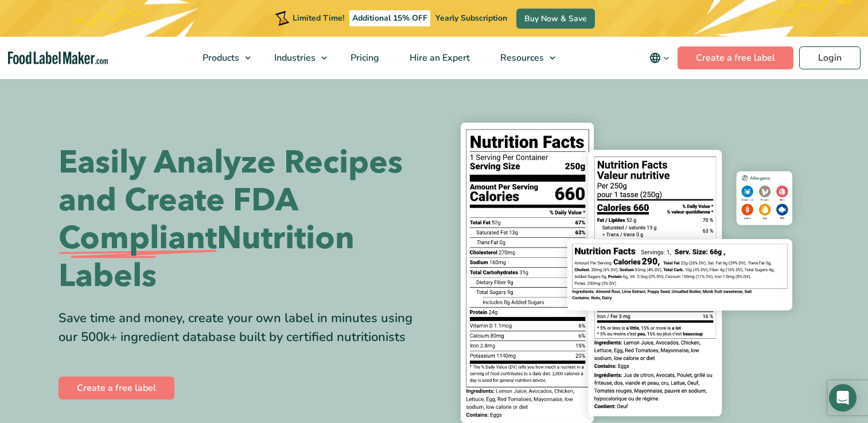  What do you see at coordinates (220, 58) in the screenshot?
I see `span: Products` at bounding box center [220, 58].